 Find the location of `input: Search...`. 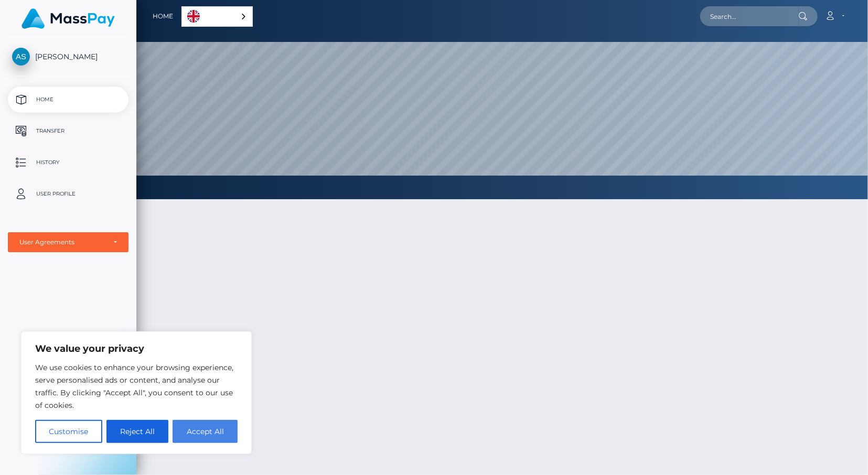

input: Search... is located at coordinates (750, 16).